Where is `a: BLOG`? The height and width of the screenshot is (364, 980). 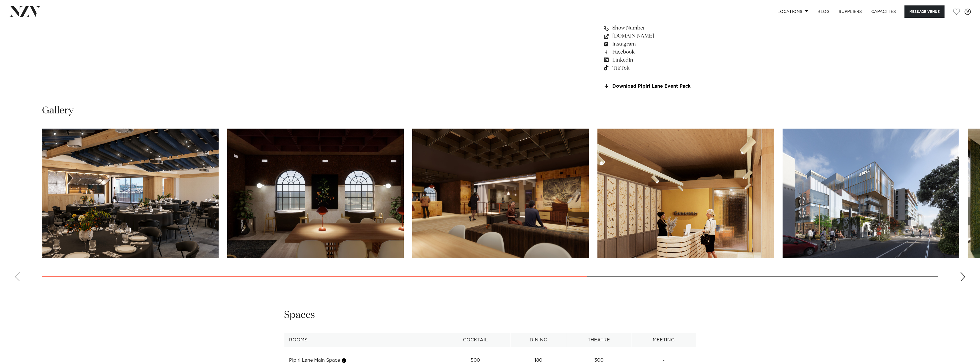 a: BLOG is located at coordinates (824, 12).